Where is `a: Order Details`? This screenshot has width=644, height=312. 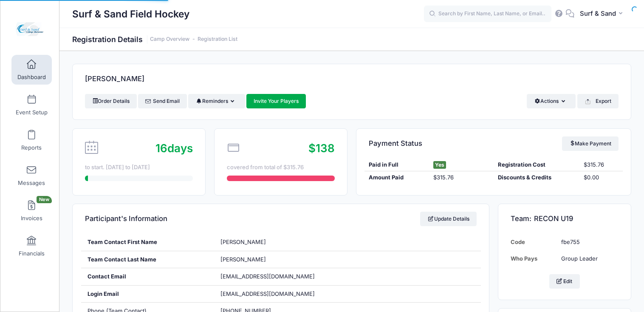
a: Order Details is located at coordinates (111, 101).